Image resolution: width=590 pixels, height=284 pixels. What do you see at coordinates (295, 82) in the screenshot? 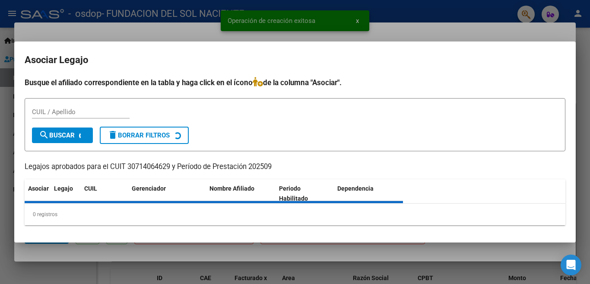
I see `h4: Busque el afiliado correspondiente en la tabla y haga click en el ícono de la columna "Asociar".` at bounding box center [295, 82].